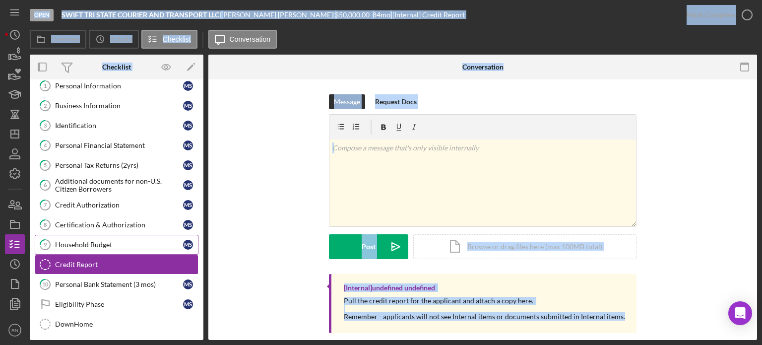 This screenshot has width=762, height=345. I want to click on a: 2Business InformationMS, so click(117, 106).